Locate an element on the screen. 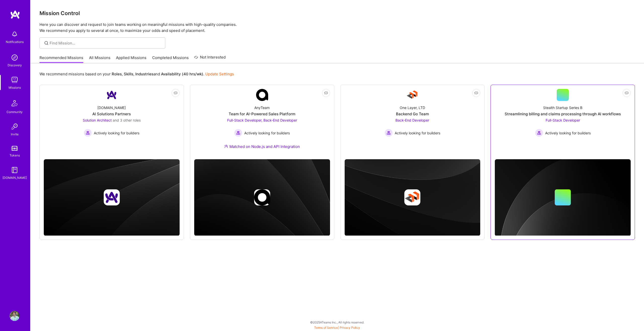  a: Applied Missions is located at coordinates (131, 59).